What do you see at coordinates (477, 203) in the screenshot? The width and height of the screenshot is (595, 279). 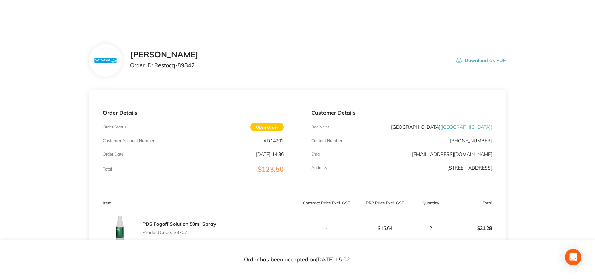 I see `th: Total` at bounding box center [477, 203].